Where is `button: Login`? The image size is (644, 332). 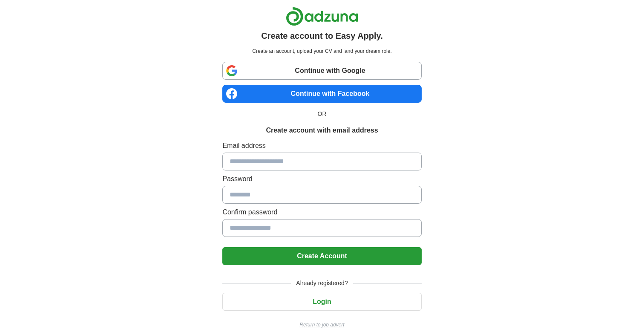 button: Login is located at coordinates (322, 302).